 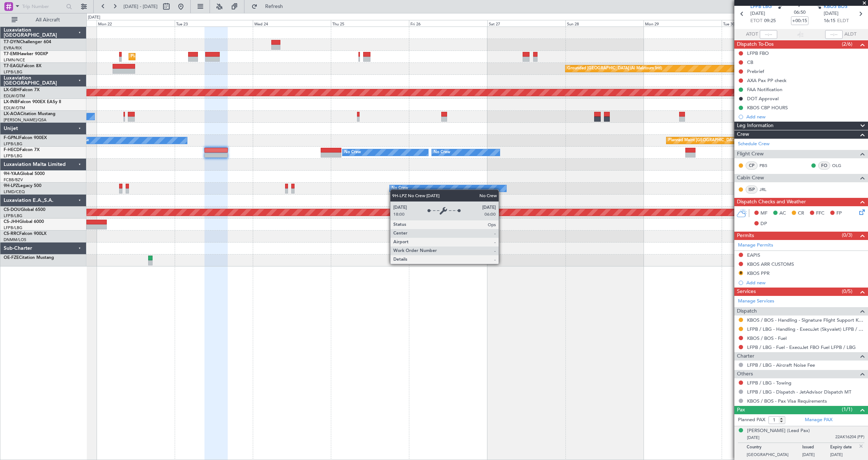 What do you see at coordinates (270, 6) in the screenshot?
I see `button: Refresh` at bounding box center [270, 6].